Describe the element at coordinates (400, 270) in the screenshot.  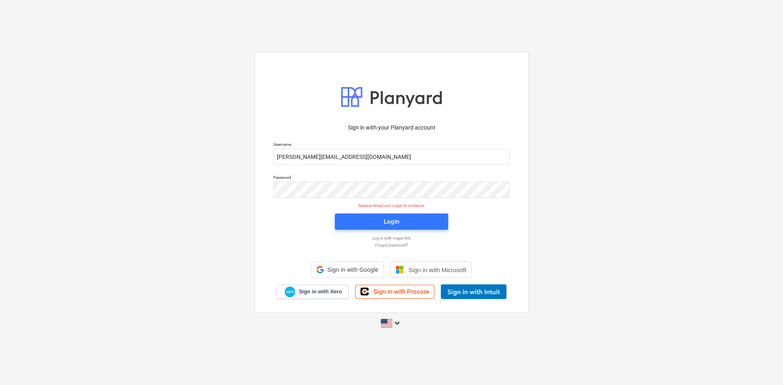
I see `img: Microsoft logo` at that location.